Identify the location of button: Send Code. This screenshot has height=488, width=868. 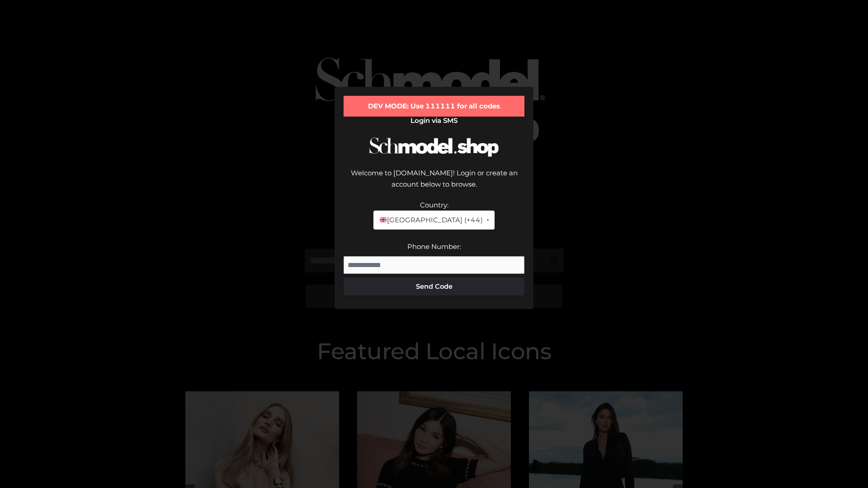
(434, 287).